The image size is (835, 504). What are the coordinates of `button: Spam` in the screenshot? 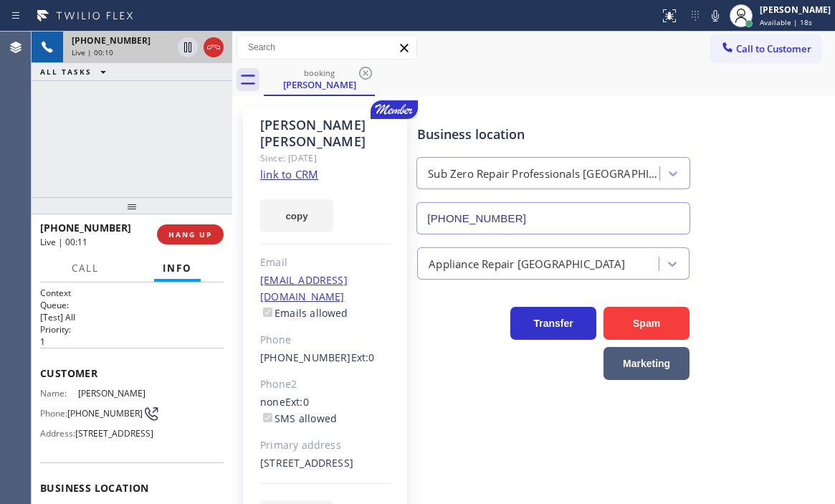 It's located at (647, 323).